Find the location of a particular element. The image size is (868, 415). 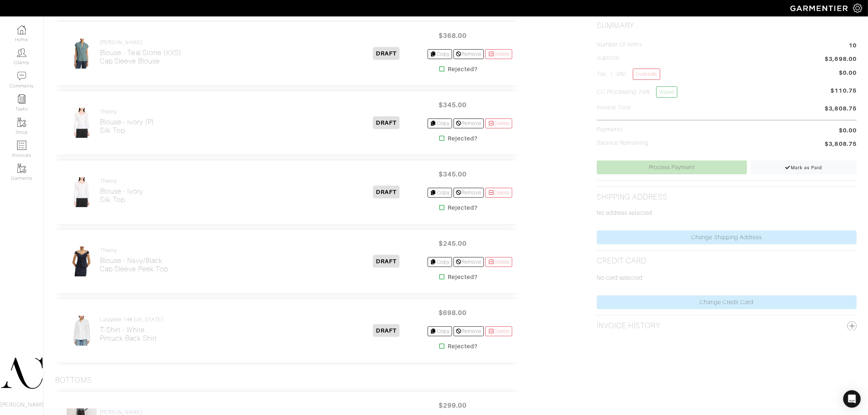

span: Mark as Paid is located at coordinates (803, 167).